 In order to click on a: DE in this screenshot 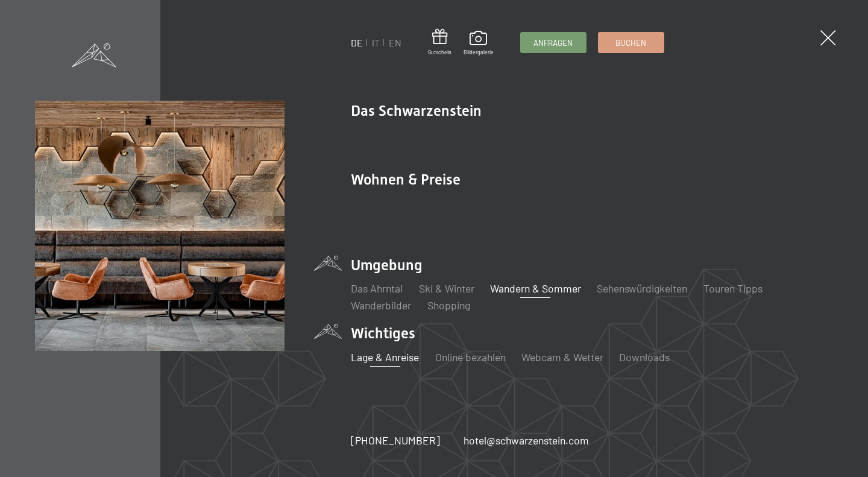, I will do `click(357, 42)`.